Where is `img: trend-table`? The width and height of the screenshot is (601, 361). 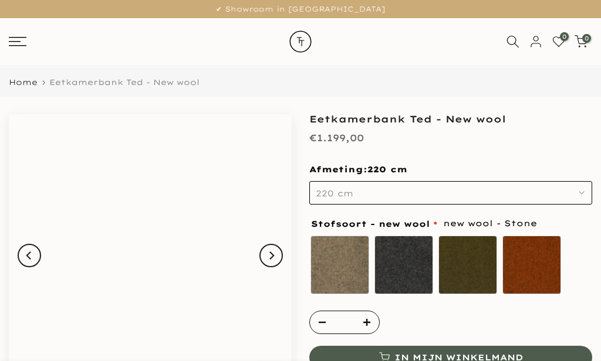
img: trend-table is located at coordinates (300, 42).